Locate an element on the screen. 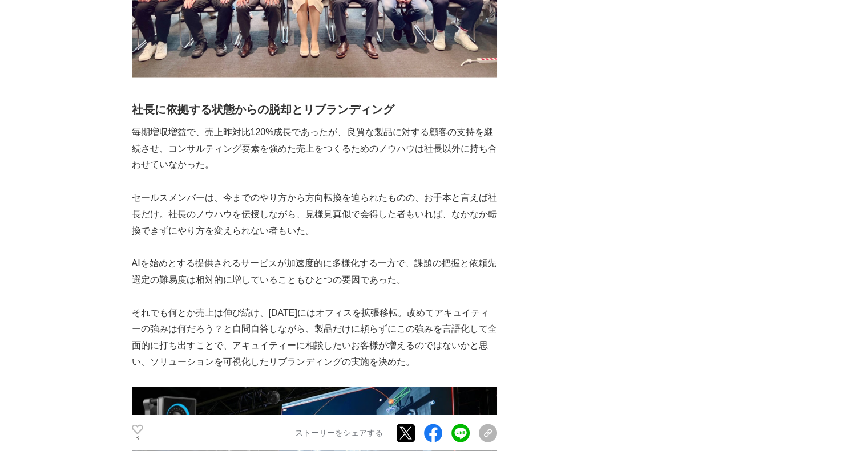  h2: 社長に依拠する状態からの脱却とリブランディング is located at coordinates (315, 109).